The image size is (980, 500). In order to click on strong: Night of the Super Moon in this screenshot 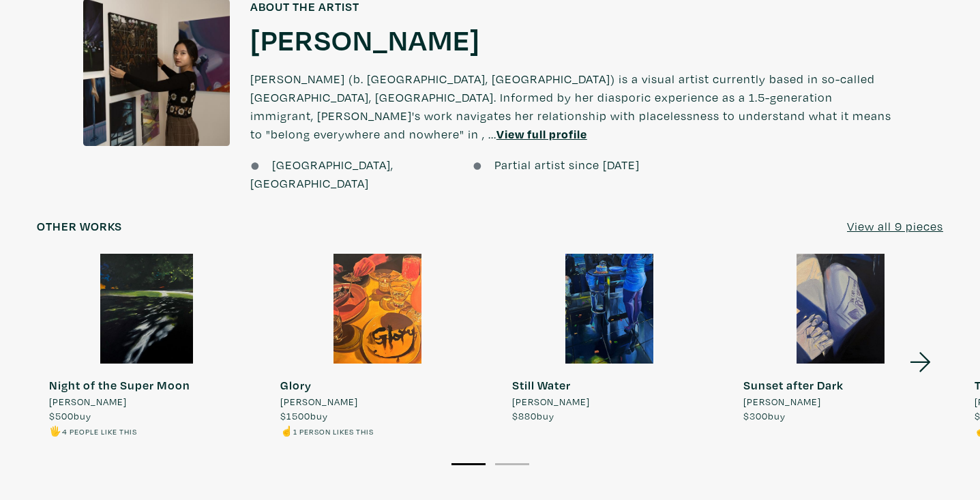, I will do `click(119, 385)`.